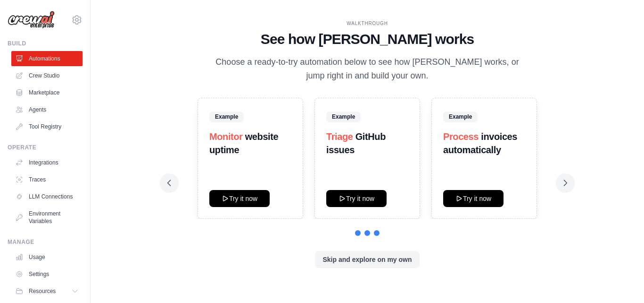 This screenshot has width=644, height=303. I want to click on span: Monitor, so click(226, 137).